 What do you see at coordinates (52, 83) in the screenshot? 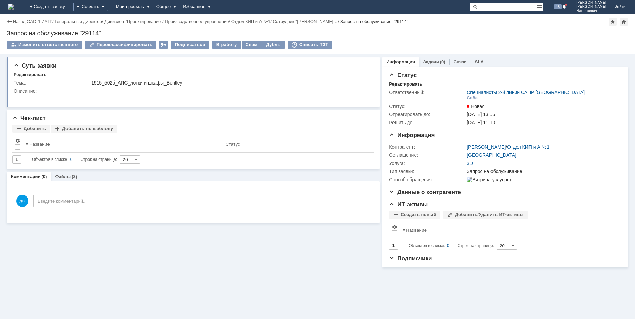
I see `div: Тема:` at bounding box center [52, 83].